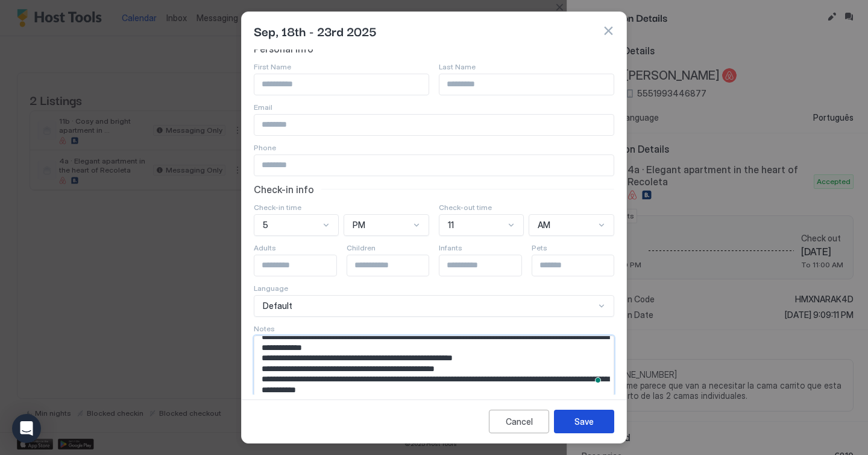 The image size is (868, 455). Describe the element at coordinates (263, 107) in the screenshot. I see `span: Email` at that location.